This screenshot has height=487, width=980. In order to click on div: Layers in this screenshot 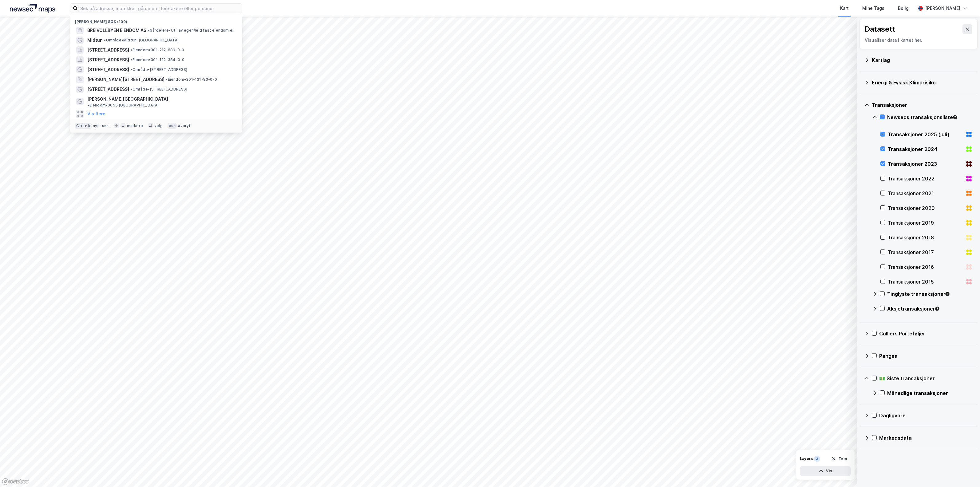, I will do `click(806, 459)`.